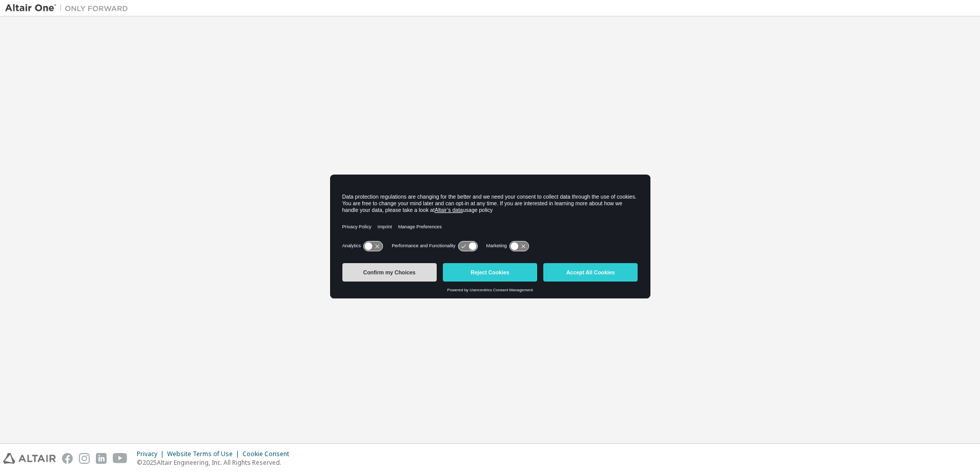 The width and height of the screenshot is (980, 473). Describe the element at coordinates (269, 454) in the screenshot. I see `div: Cookie Consent` at that location.